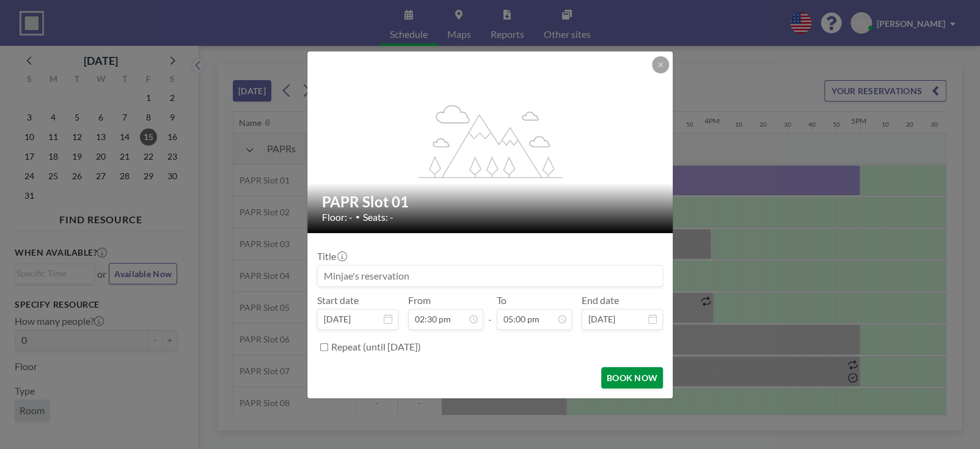 This screenshot has width=980, height=449. What do you see at coordinates (502, 300) in the screenshot?
I see `label: To` at bounding box center [502, 300].